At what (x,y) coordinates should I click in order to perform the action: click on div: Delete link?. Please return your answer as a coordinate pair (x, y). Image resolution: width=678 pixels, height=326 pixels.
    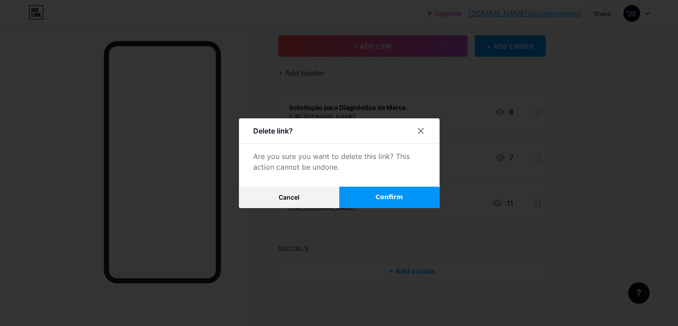
    Looking at the image, I should click on (273, 131).